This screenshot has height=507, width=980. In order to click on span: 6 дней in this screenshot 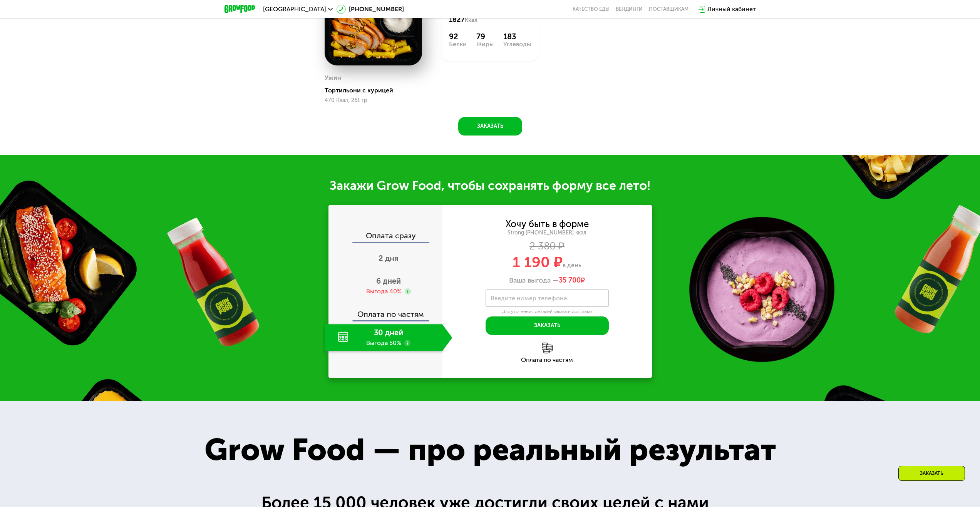, I will do `click(389, 281)`.